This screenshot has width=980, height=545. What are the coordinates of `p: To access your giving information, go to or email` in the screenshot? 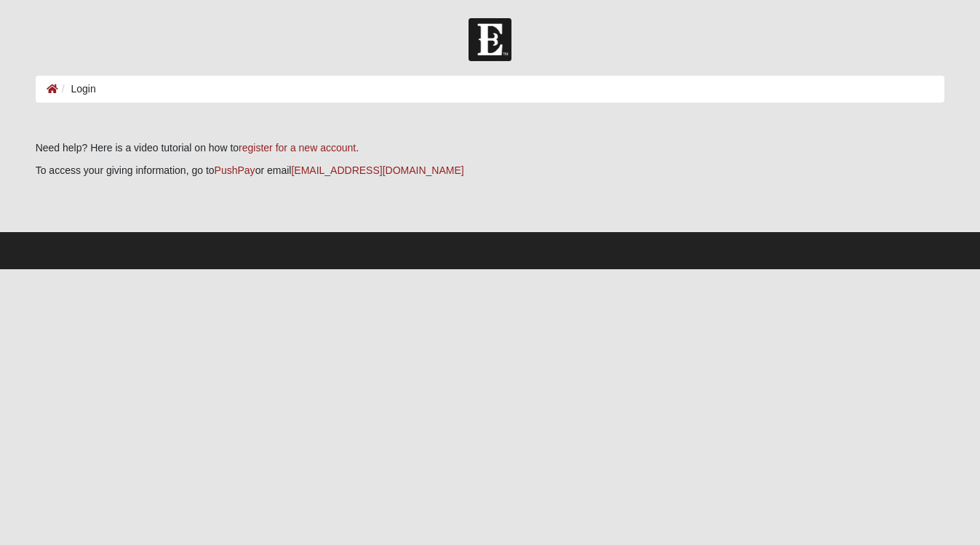 It's located at (490, 170).